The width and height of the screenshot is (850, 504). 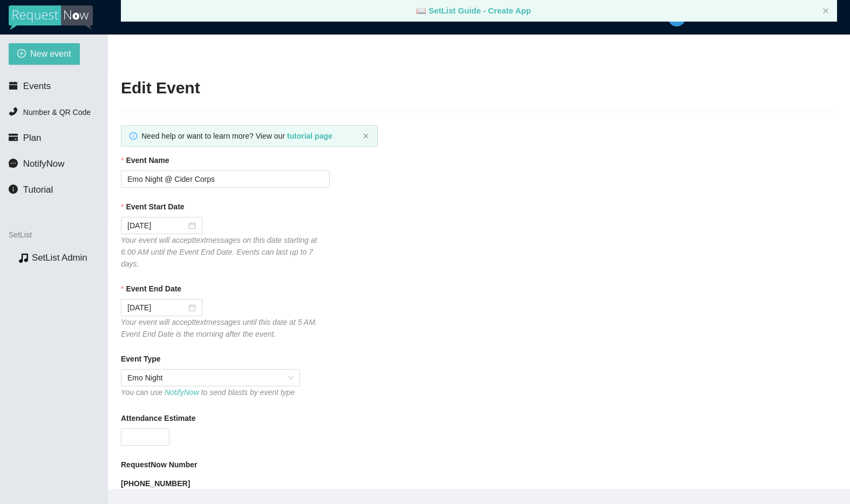 I want to click on span: Emo Night, so click(x=210, y=378).